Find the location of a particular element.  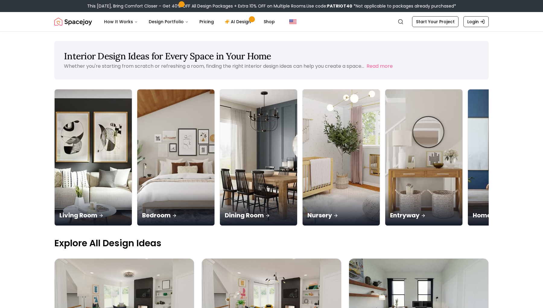

a: BedroomBedroom is located at coordinates (176, 158).